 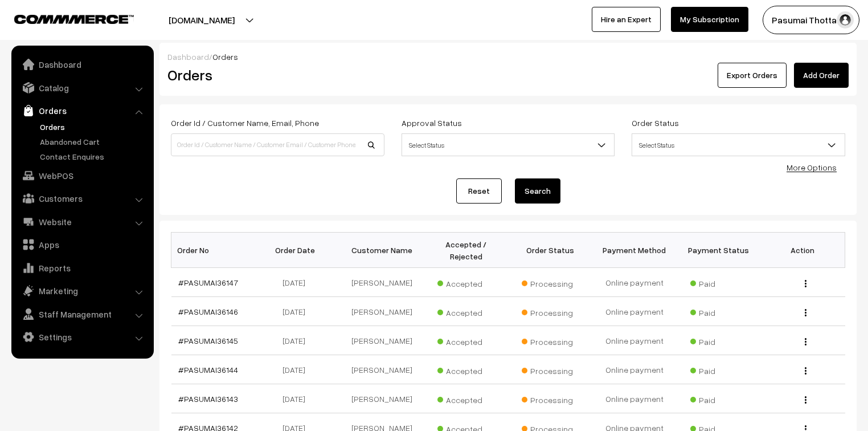 I want to click on a: Hire an Expert, so click(x=626, y=20).